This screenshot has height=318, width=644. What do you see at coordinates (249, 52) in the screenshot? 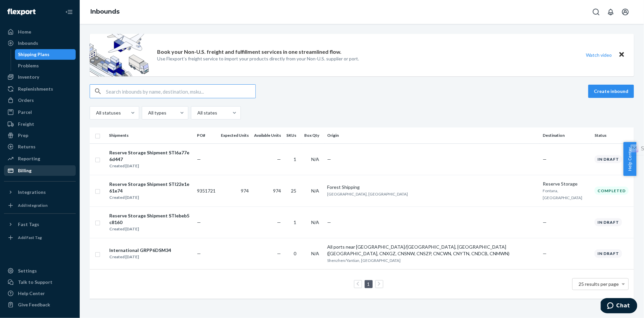
I see `p: Book your Non-U.S. freight and fulfillment services in one streamlined flow.` at bounding box center [249, 52].